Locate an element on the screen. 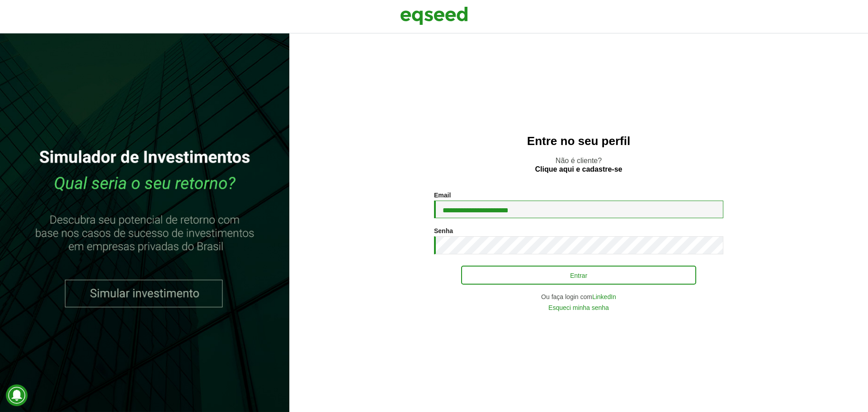 The width and height of the screenshot is (868, 412). label: Senha is located at coordinates (443, 231).